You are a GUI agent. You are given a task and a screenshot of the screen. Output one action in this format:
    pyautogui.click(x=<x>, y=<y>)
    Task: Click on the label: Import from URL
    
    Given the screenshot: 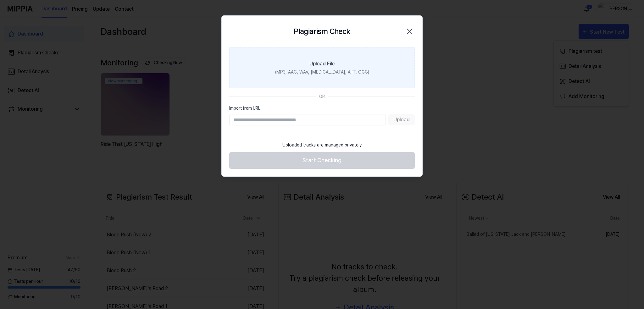 What is the action you would take?
    pyautogui.click(x=322, y=108)
    